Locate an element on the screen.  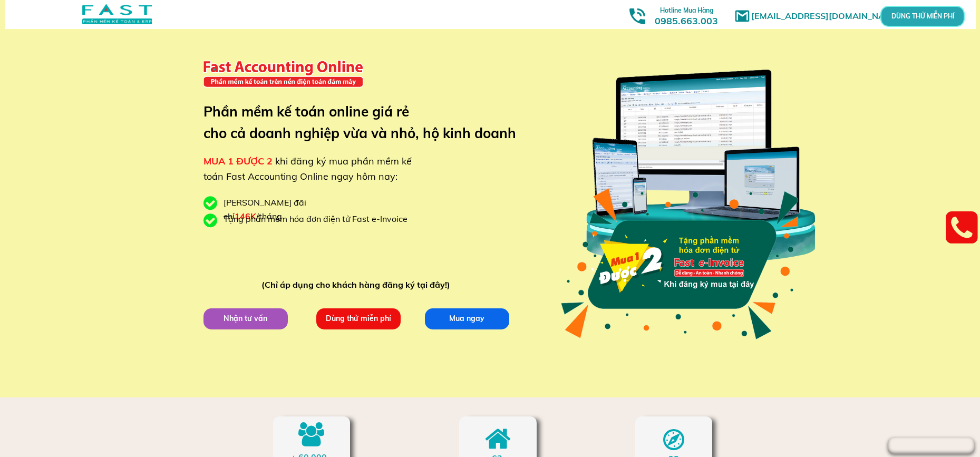
p: Mua ngay is located at coordinates (466, 319).